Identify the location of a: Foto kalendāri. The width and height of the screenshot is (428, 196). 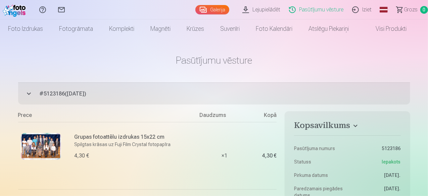
(274, 29).